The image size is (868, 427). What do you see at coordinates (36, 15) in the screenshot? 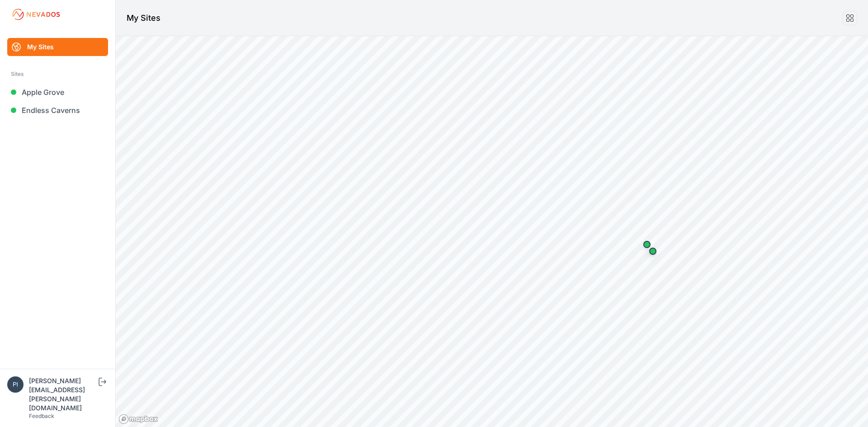
I see `img: Nevados` at bounding box center [36, 15].